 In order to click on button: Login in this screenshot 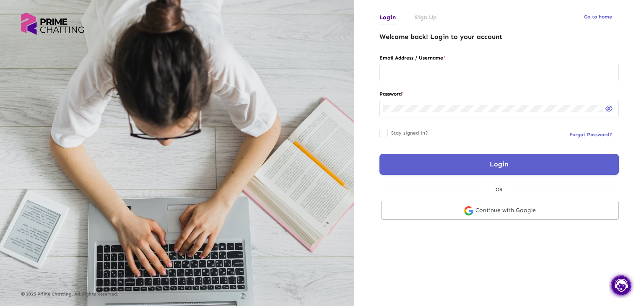, I will do `click(500, 164)`.